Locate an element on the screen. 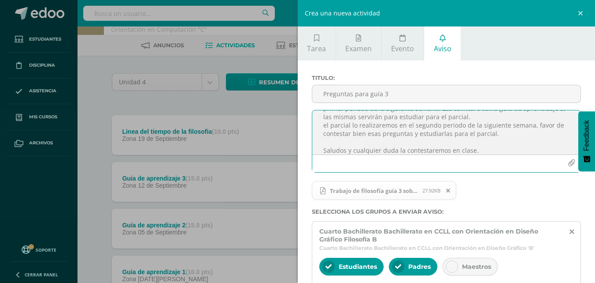 This screenshot has height=283, width=595. a: Aviso is located at coordinates (442, 43).